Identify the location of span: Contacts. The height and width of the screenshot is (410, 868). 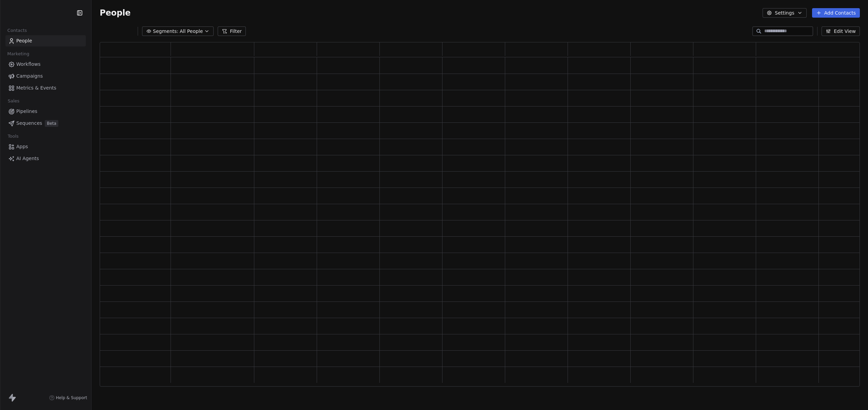
(17, 31).